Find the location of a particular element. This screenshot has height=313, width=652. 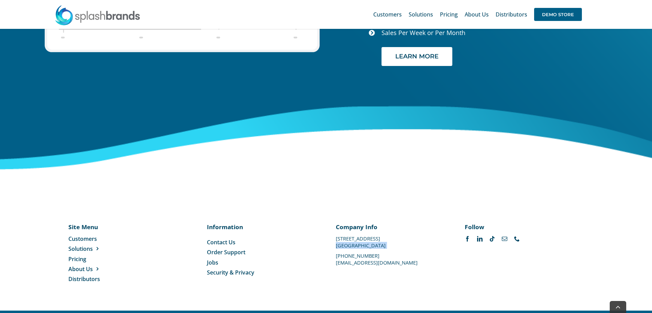

p: Information is located at coordinates (261, 227).